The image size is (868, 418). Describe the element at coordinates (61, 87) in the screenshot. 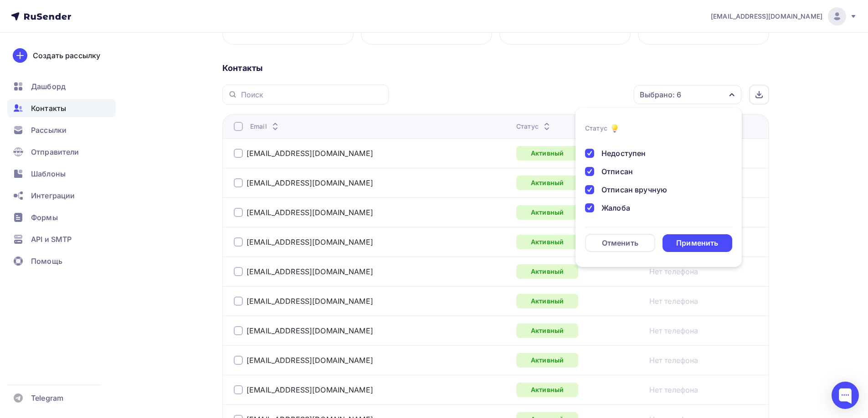

I see `a: Дашборд` at that location.